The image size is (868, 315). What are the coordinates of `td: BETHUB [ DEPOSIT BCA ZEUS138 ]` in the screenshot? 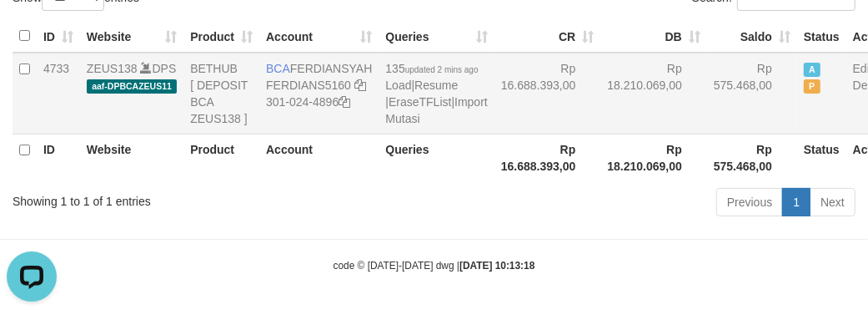 It's located at (221, 93).